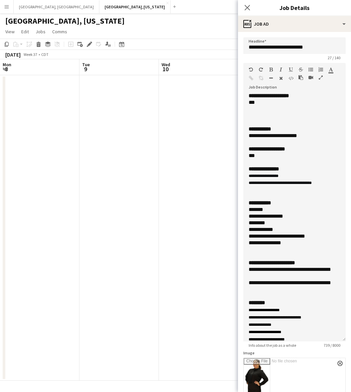 This screenshot has width=351, height=392. Describe the element at coordinates (332, 345) in the screenshot. I see `span: 739 / 8000` at that location.